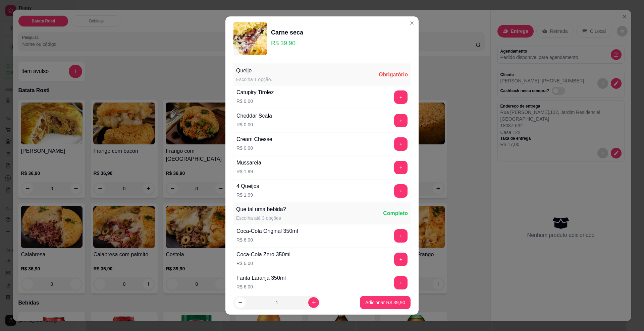 This screenshot has height=331, width=644. I want to click on div: Cheddar Scala, so click(255, 116).